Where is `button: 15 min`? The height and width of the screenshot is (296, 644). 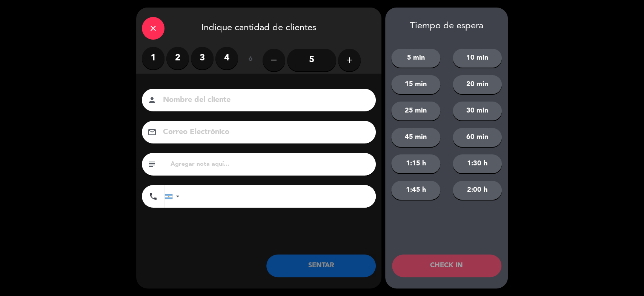
button: 15 min is located at coordinates (416, 85).